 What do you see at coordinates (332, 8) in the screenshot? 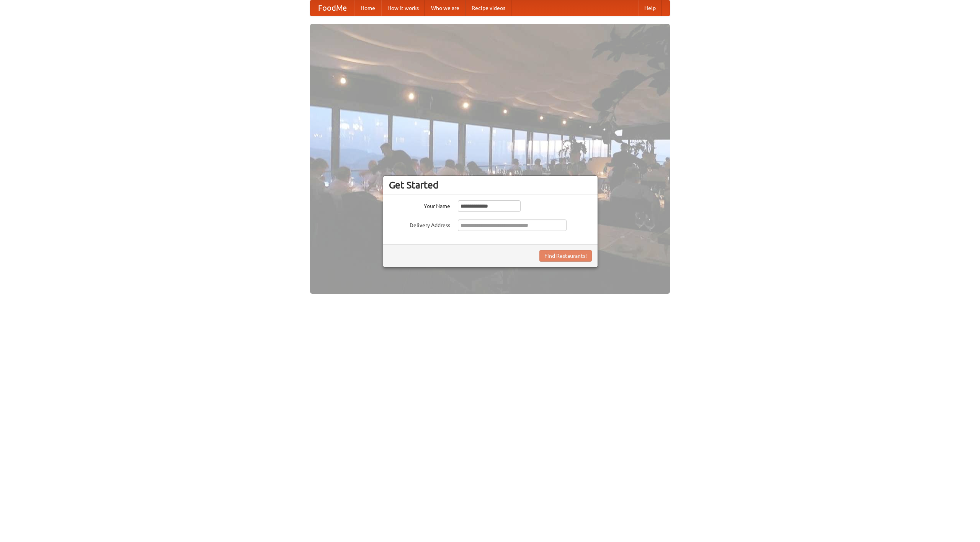
I see `a: FoodMe` at bounding box center [332, 8].